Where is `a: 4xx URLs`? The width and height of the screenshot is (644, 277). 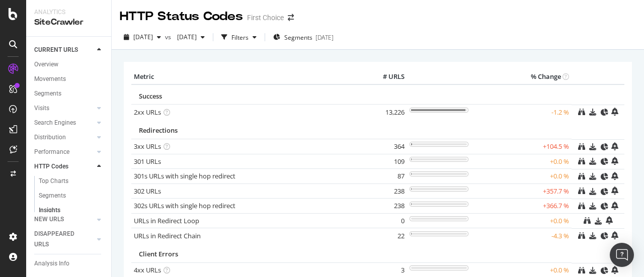 a: 4xx URLs is located at coordinates (147, 270).